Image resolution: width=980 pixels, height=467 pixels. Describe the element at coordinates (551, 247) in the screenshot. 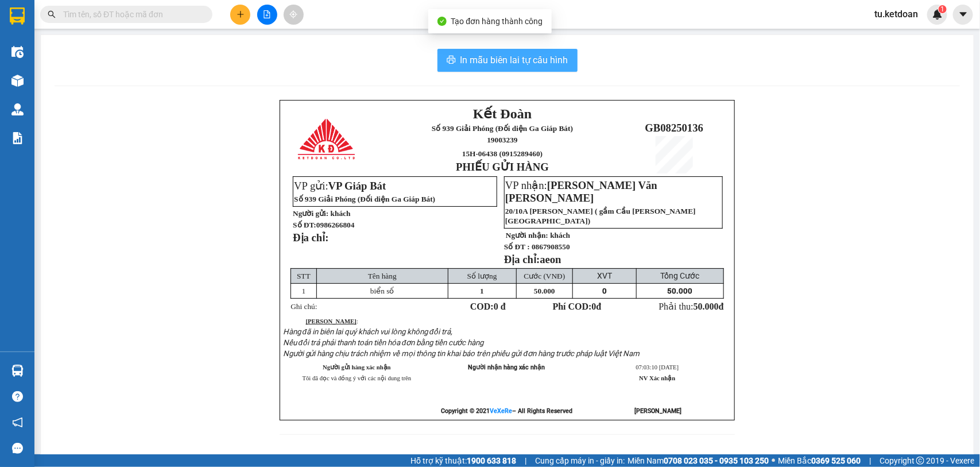

I see `span: 0867908550` at that location.